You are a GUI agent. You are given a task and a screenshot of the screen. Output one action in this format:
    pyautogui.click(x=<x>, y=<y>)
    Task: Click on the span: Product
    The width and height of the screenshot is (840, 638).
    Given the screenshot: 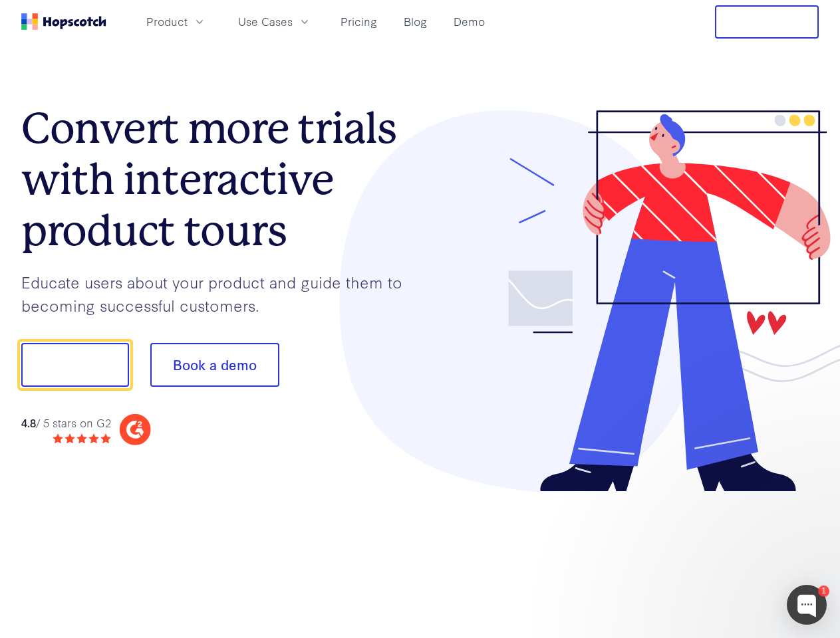 What is the action you would take?
    pyautogui.click(x=167, y=21)
    